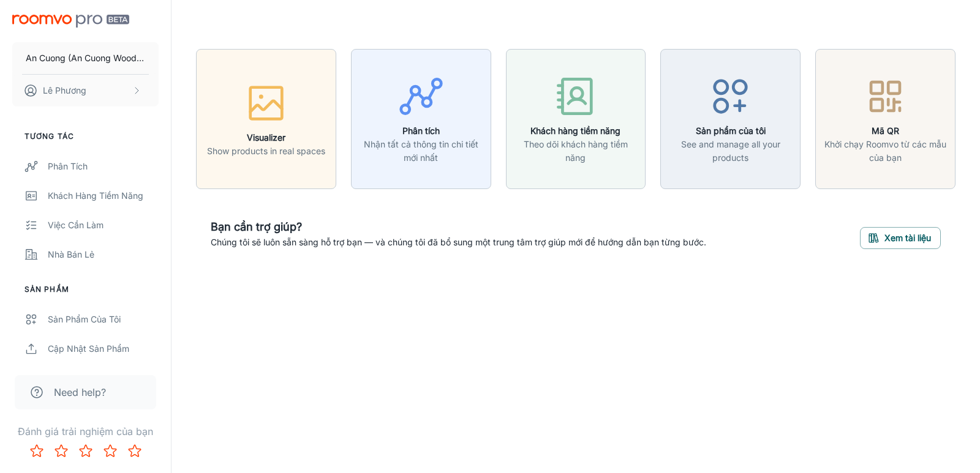 The width and height of the screenshot is (980, 473). What do you see at coordinates (730, 151) in the screenshot?
I see `p: See and manage all your products` at bounding box center [730, 151].